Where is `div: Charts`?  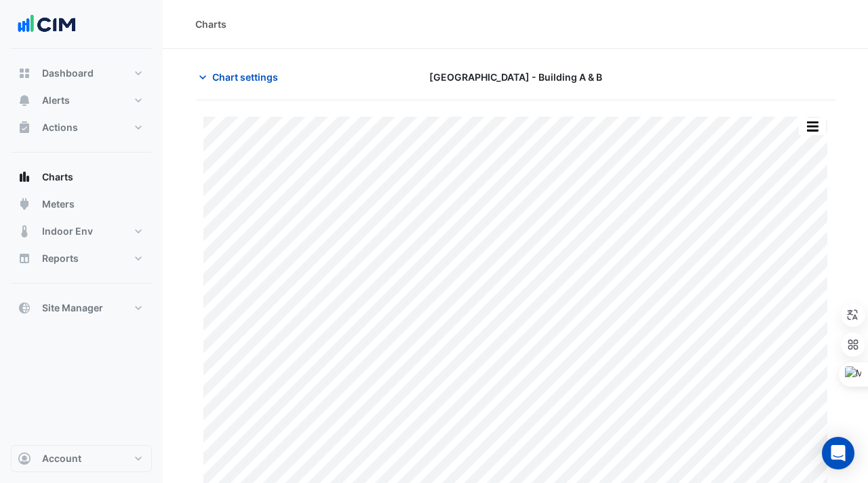
div: Charts is located at coordinates (211, 24).